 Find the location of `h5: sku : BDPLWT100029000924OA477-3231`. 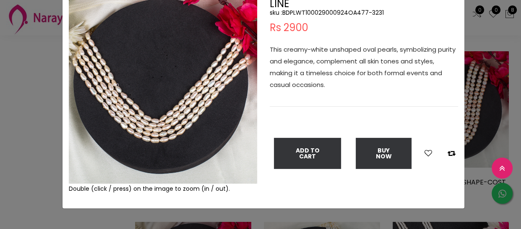

h5: sku : BDPLWT100029000924OA477-3231 is located at coordinates (364, 13).